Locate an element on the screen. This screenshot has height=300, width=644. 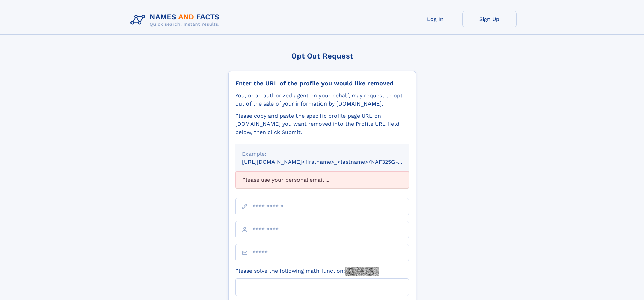
label: Please solve the following math function: is located at coordinates (307, 271).